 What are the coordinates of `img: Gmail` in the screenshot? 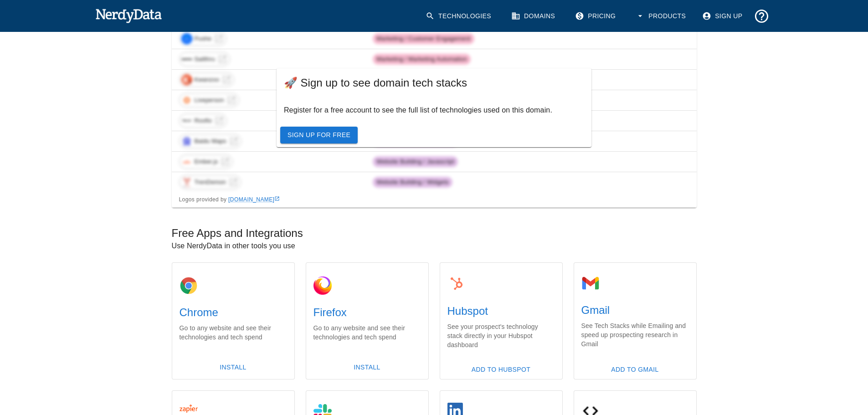 It's located at (591, 283).